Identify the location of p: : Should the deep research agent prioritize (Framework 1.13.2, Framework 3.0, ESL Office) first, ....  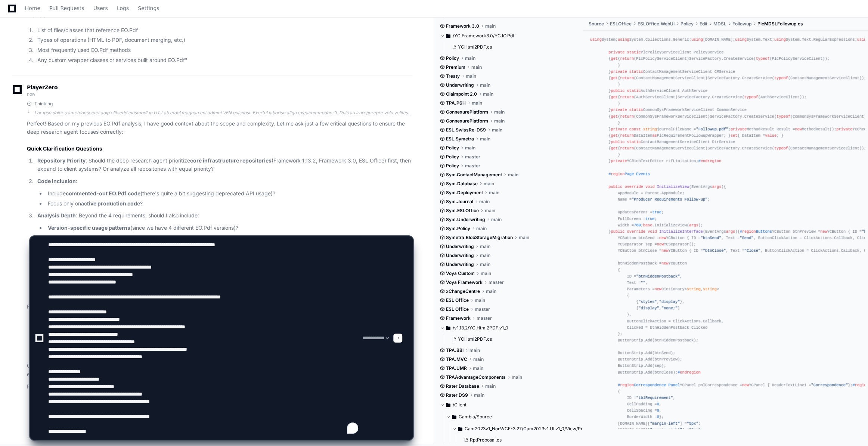
(225, 165).